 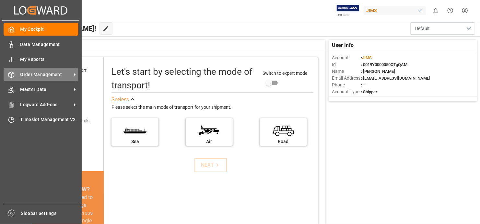 I want to click on span: : 0019Y0000050OTgQAM, so click(x=384, y=64).